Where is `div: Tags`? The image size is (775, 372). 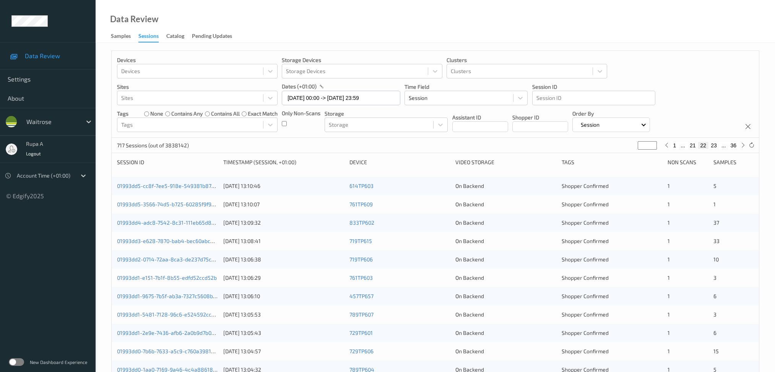 div: Tags is located at coordinates (612, 162).